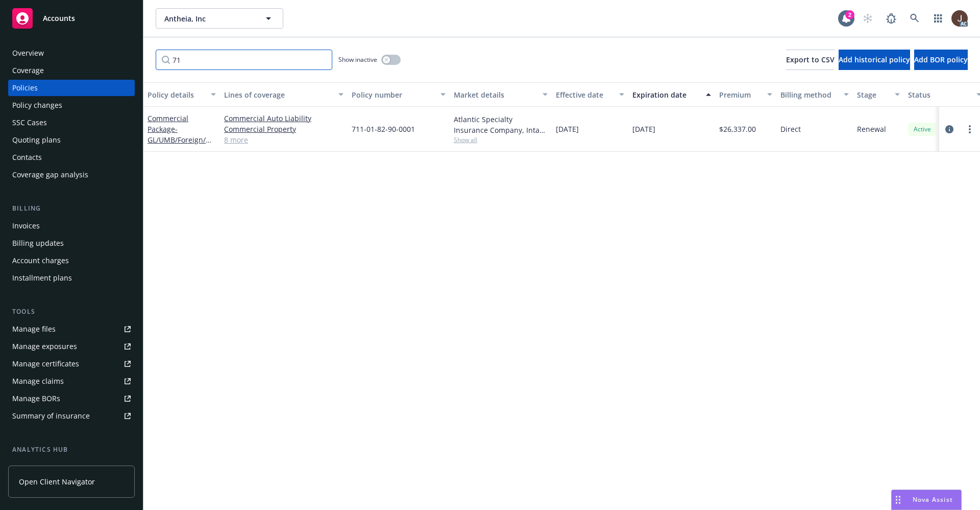 This screenshot has width=980, height=510. Describe the element at coordinates (666, 94) in the screenshot. I see `div: Expiration date` at that location.